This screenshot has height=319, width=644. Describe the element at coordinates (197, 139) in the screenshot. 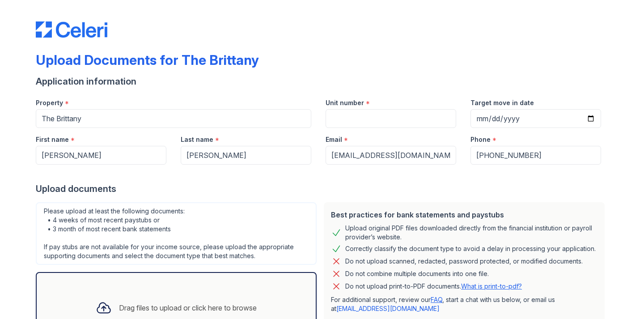

I see `label: Last name` at that location.